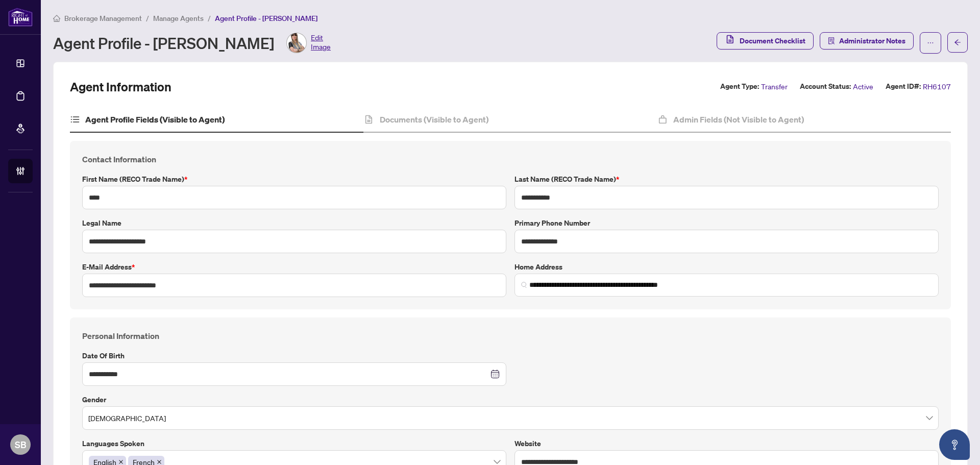 Image resolution: width=980 pixels, height=465 pixels. Describe the element at coordinates (726, 267) in the screenshot. I see `label: Home Address` at that location.